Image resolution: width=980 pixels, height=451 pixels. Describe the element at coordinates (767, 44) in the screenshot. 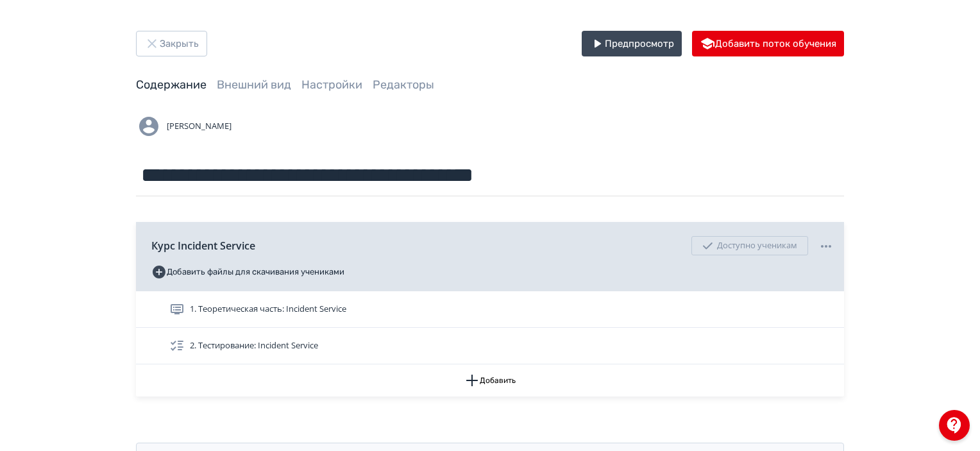

I see `button: Добавить поток обучения` at that location.